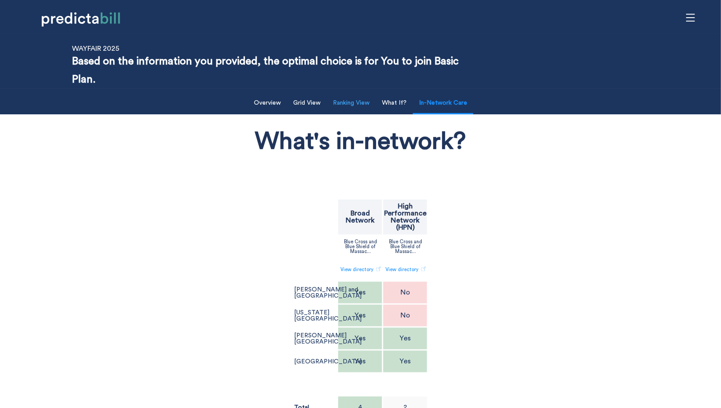 The width and height of the screenshot is (721, 408). Describe the element at coordinates (406, 217) in the screenshot. I see `p: High Performance Network (HPN)` at that location.